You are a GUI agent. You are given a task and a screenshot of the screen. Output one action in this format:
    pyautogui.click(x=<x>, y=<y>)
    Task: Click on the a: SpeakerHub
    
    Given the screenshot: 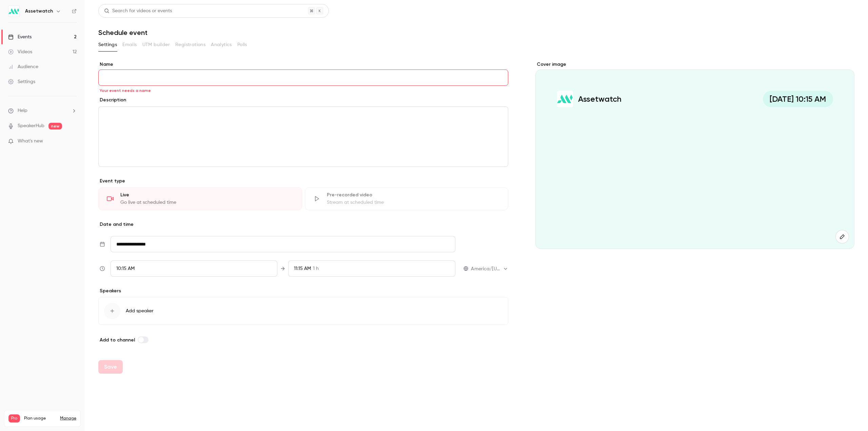 What is the action you would take?
    pyautogui.click(x=31, y=126)
    